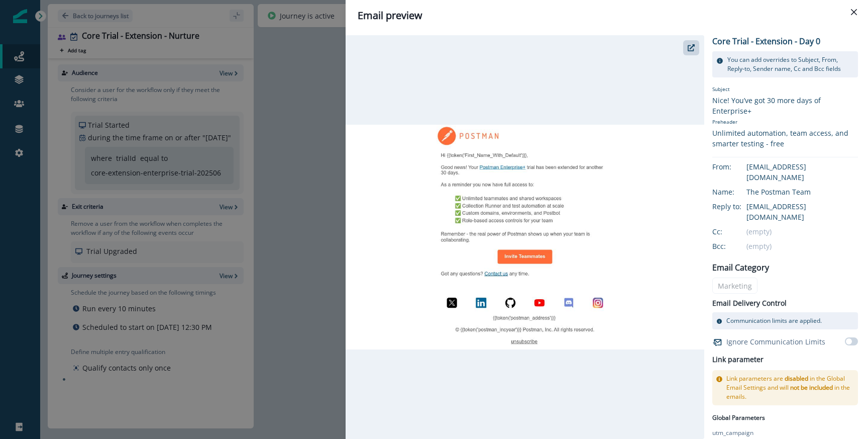 The width and height of the screenshot is (868, 439). Describe the element at coordinates (785, 105) in the screenshot. I see `div: Nice! You’ve got 30 more days of Enterprise+` at that location.